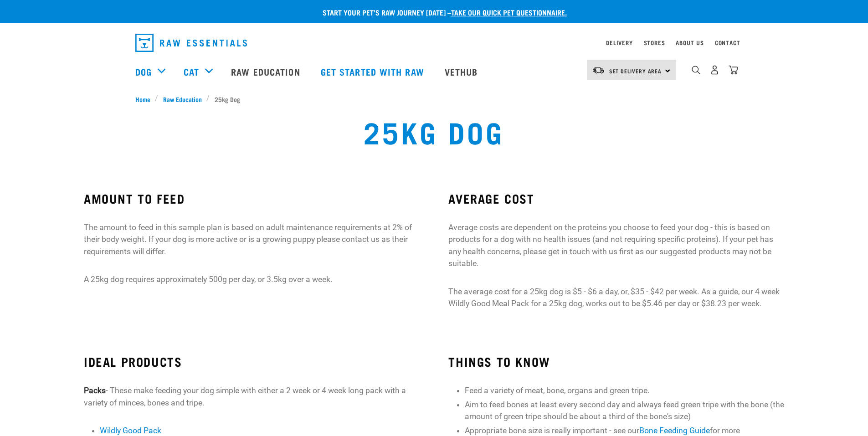  Describe the element at coordinates (251, 397) in the screenshot. I see `p: - These make feeding your dog simple with either a 2 week or 4 week long pack with a variety of m...` at that location.